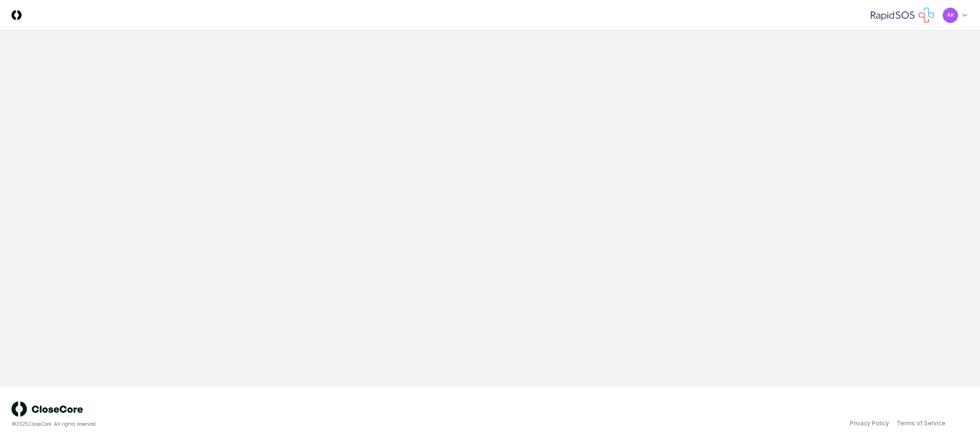  I want to click on img: RapidSOS logo, so click(902, 15).